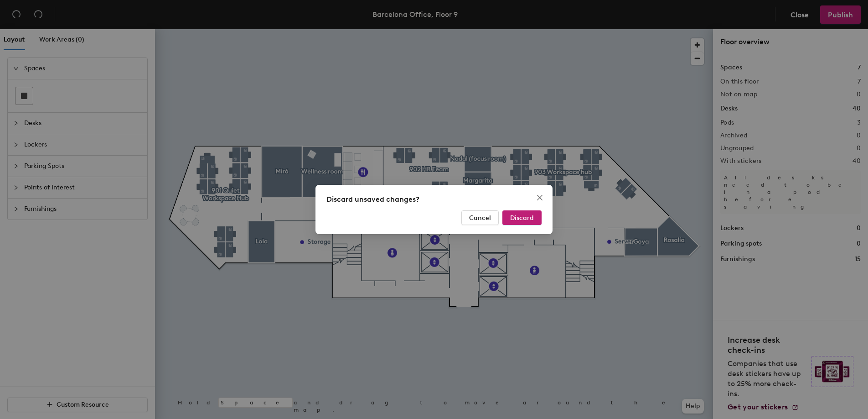 The height and width of the screenshot is (419, 868). I want to click on span: Cancel, so click(480, 218).